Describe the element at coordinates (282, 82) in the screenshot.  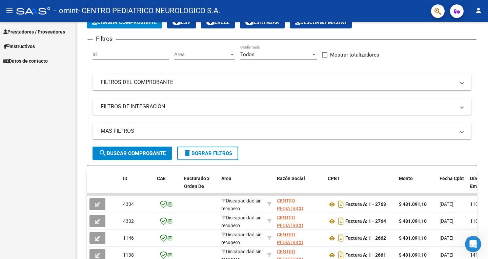
I see `mat-expansion-panel-header: FILTROS DEL COMPROBANTE` at that location.